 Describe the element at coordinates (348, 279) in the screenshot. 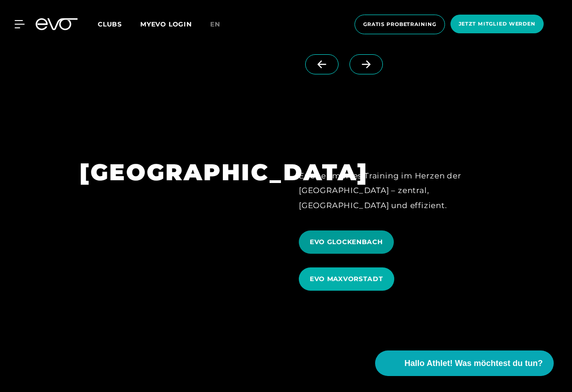

I see `a: EVO MAXVORSTADT` at that location.